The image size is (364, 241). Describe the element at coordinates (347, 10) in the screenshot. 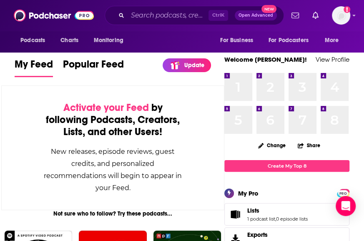

I see `svg: Add a profile image` at that location.